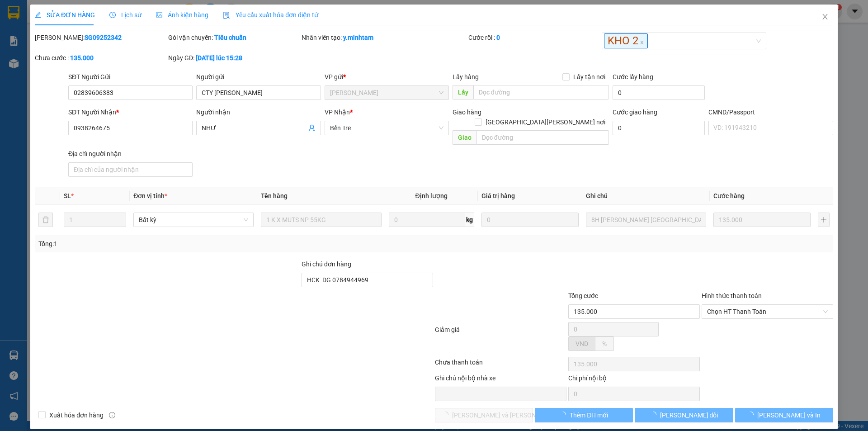 This screenshot has width=868, height=431. Describe the element at coordinates (226, 15) in the screenshot. I see `img: icon` at that location.